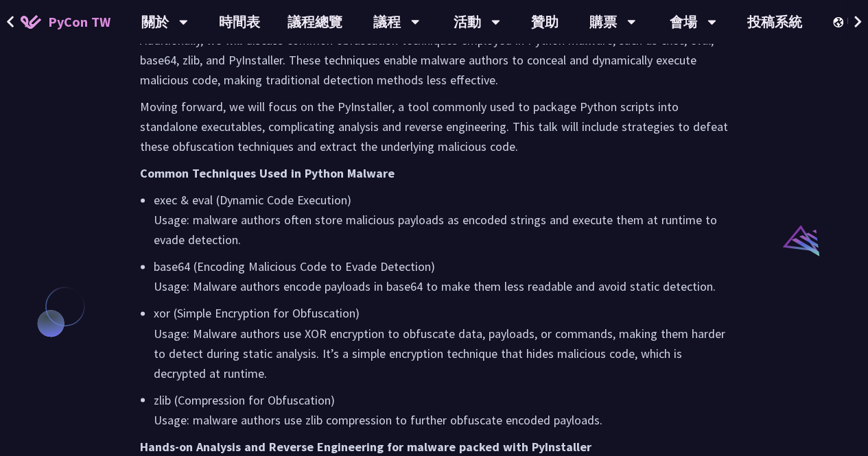 The height and width of the screenshot is (456, 868). I want to click on p: Additionally, we will discuss common obfuscation techniques employed in Python malware, such as e..., so click(433, 60).